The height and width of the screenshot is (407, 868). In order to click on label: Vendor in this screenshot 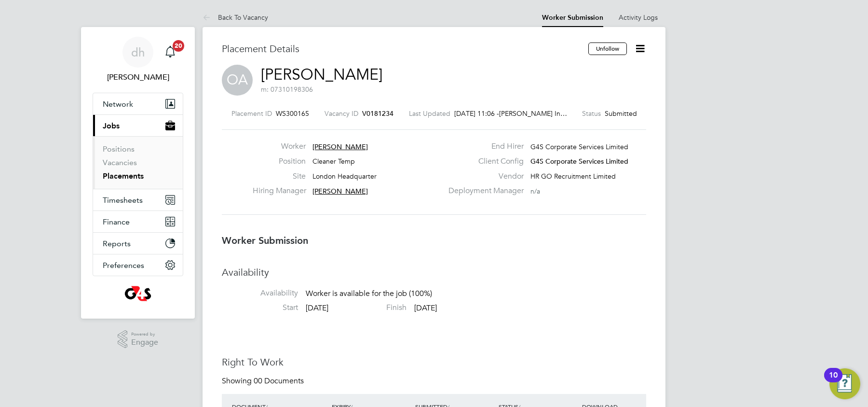, I will do `click(483, 176)`.